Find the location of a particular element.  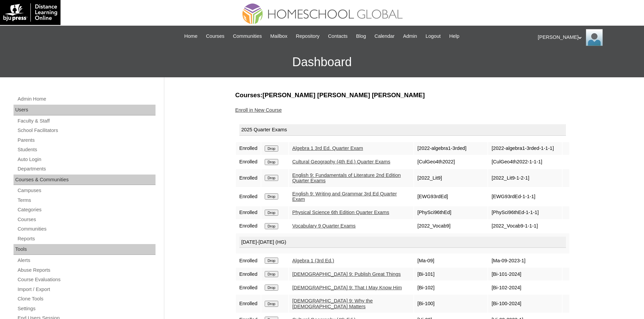

span: Communities is located at coordinates (248, 36).